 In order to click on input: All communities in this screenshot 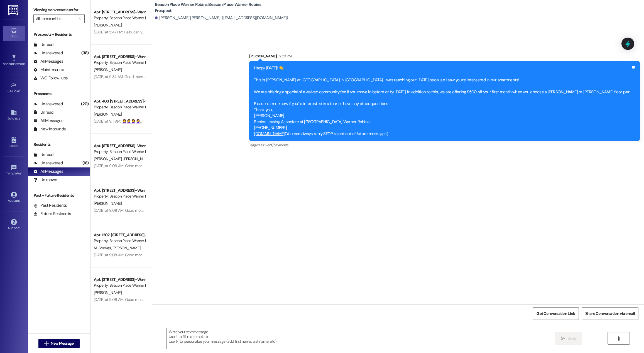, I will do `click(56, 18)`.